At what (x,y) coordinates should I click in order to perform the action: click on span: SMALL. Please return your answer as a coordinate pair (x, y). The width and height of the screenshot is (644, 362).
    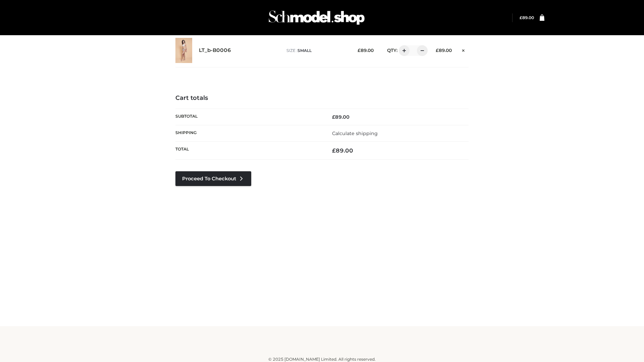
    Looking at the image, I should click on (305, 50).